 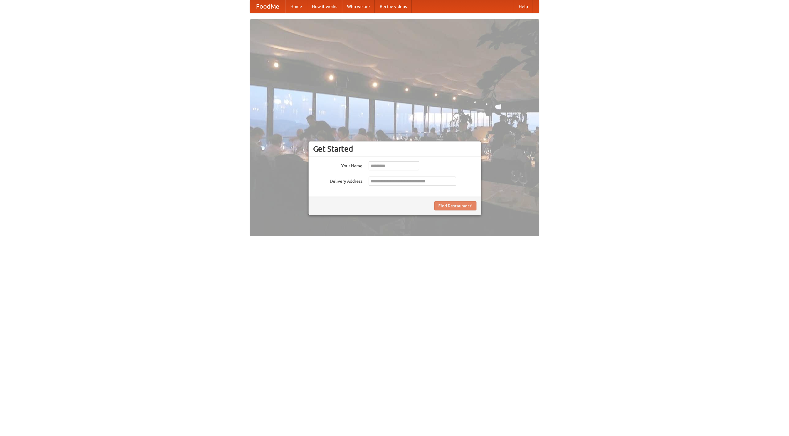 I want to click on a: Recipe videos, so click(x=393, y=6).